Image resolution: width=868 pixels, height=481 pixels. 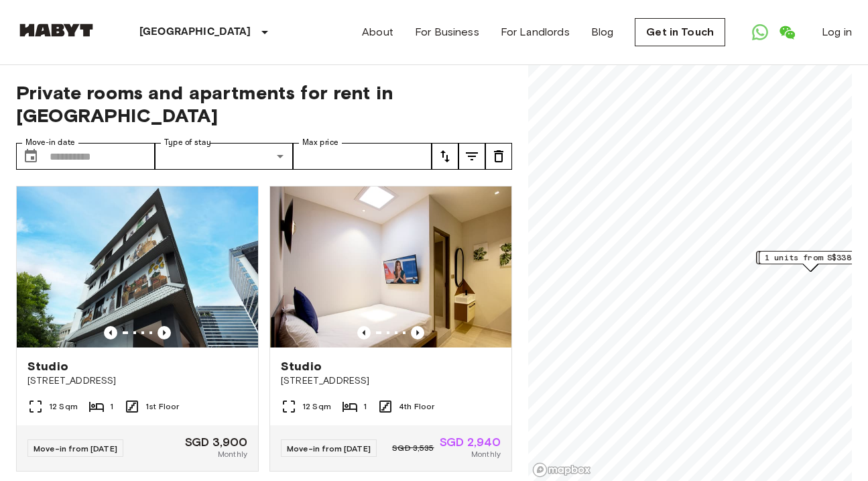 I want to click on a: Blog, so click(x=603, y=32).